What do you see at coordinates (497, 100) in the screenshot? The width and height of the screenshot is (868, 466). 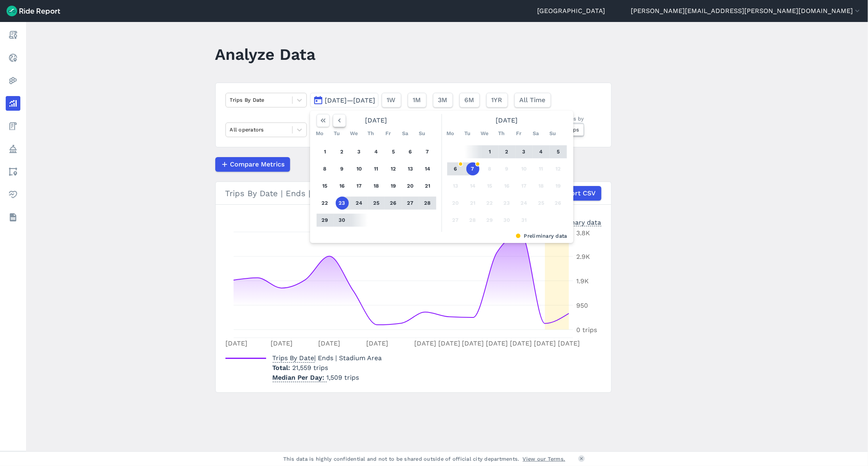 I see `button: 1YR` at bounding box center [497, 100].